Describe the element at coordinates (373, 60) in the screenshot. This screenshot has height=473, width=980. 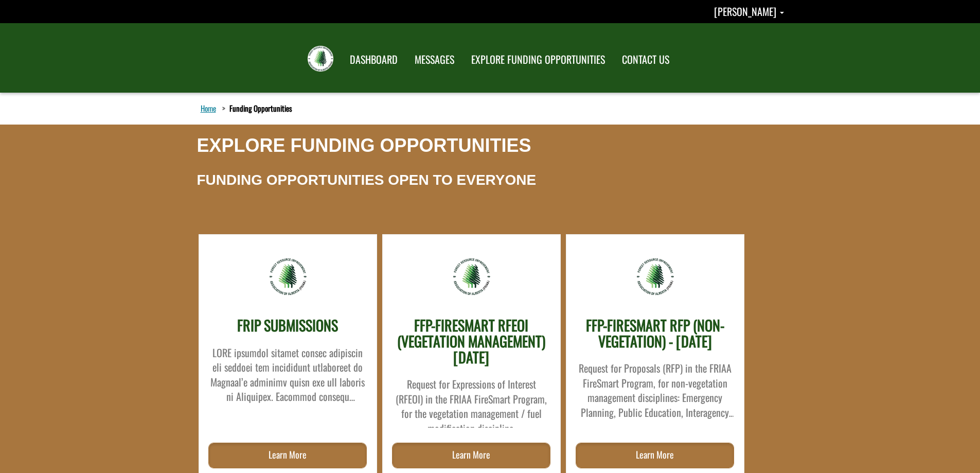
I see `a: DASHBOARD` at that location.